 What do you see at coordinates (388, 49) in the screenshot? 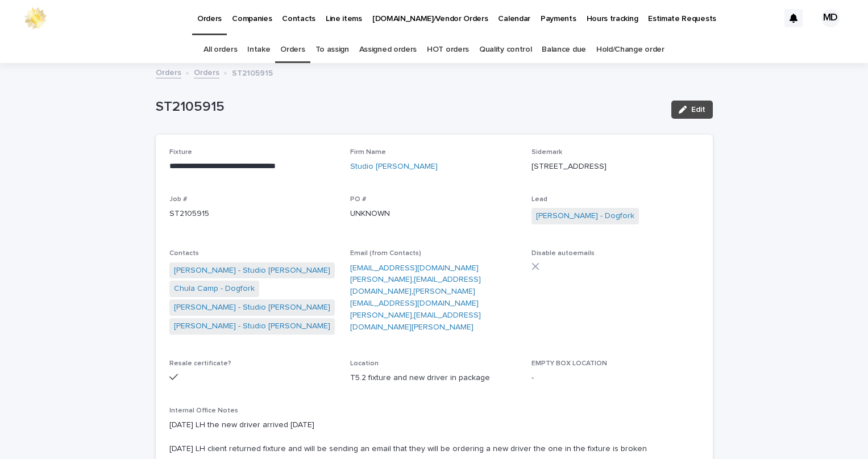
I see `a: Assigned orders` at bounding box center [388, 49].